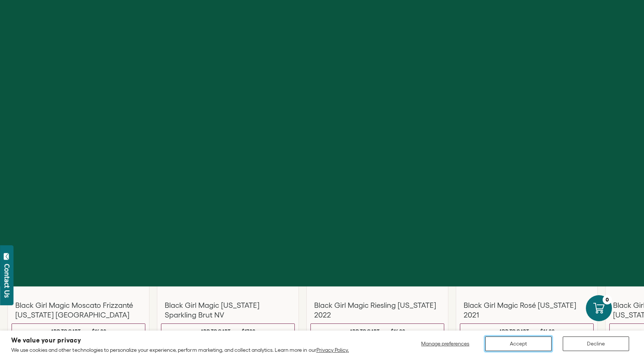  What do you see at coordinates (180, 350) in the screenshot?
I see `p: We use cookies and other technologies to personalize your experience, perform marketing, and coll...` at bounding box center [180, 350].